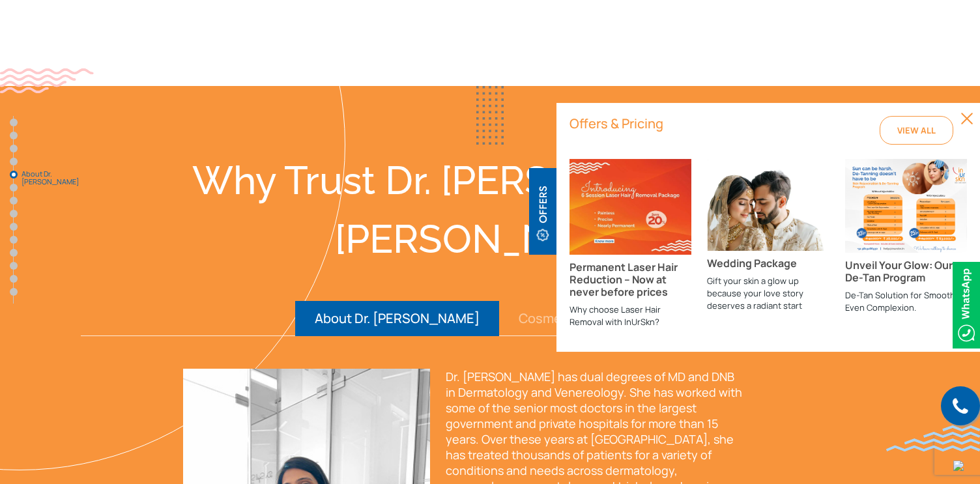 The height and width of the screenshot is (484, 980). Describe the element at coordinates (768, 293) in the screenshot. I see `p: Gift your skin a glow up because your love story deserves a radiant start` at that location.